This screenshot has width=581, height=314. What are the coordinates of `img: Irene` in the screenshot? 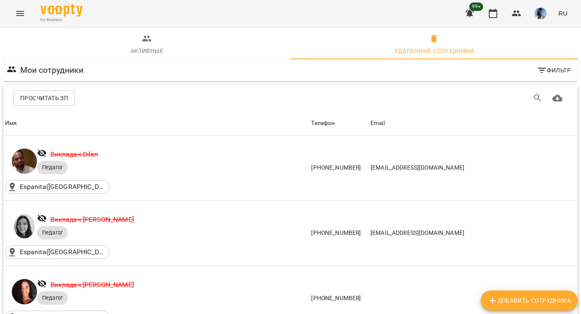 It's located at (24, 292).